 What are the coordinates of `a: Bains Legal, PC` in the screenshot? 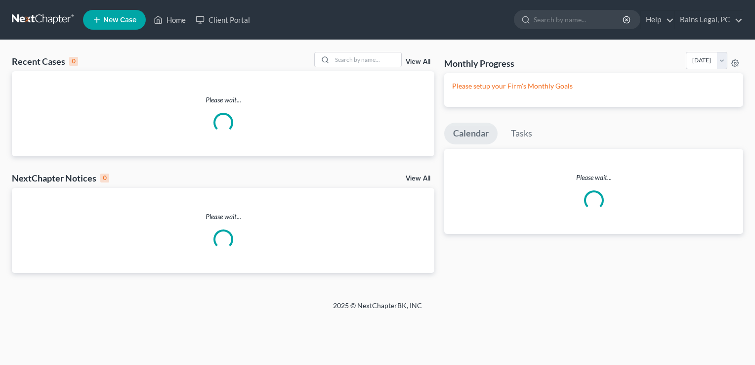 It's located at (709, 20).